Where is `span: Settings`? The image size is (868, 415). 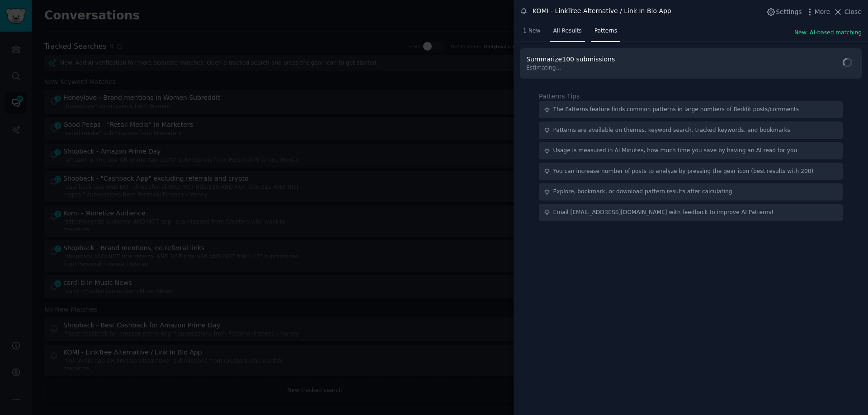
span: Settings is located at coordinates (788, 12).